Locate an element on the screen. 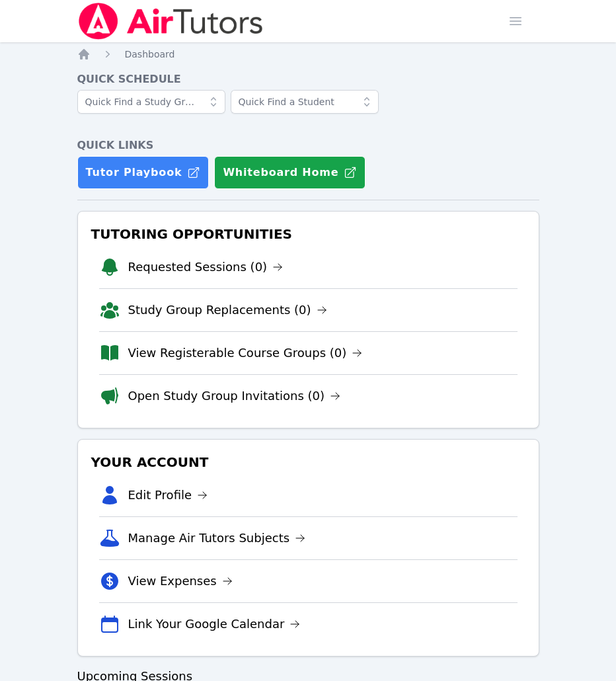  a: Manage Air Tutors Subjects is located at coordinates (217, 538).